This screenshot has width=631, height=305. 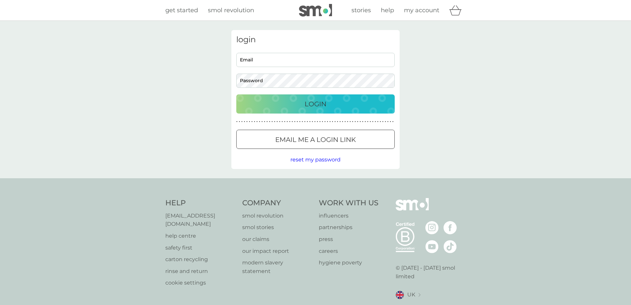 I want to click on span: get started, so click(x=181, y=10).